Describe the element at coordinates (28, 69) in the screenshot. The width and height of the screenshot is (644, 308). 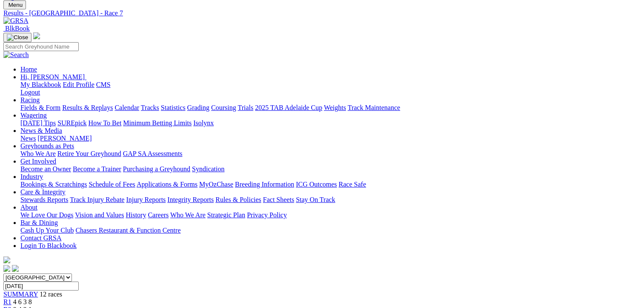
I see `a: Home` at that location.